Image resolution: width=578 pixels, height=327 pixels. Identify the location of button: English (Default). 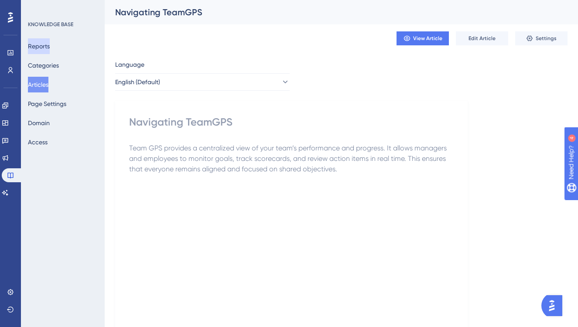
(202, 82).